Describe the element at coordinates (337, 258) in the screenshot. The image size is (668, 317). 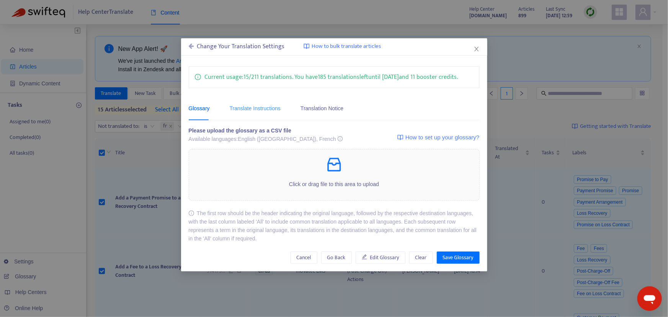
I see `span: Go Back` at that location.